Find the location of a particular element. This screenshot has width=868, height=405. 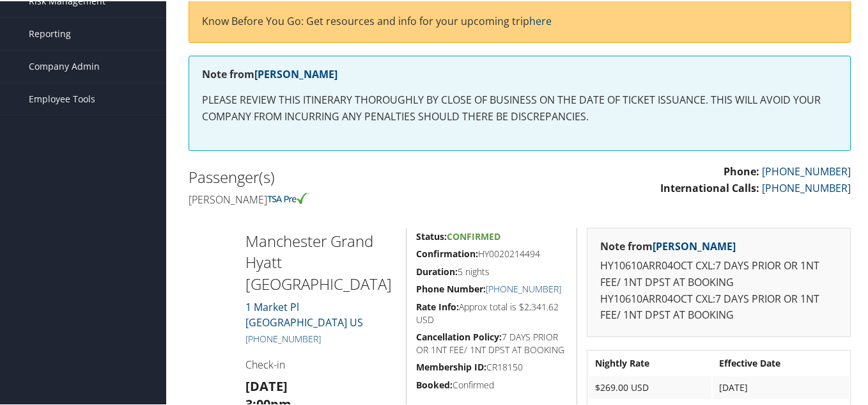

h2: Passenger(s) is located at coordinates (349, 176).